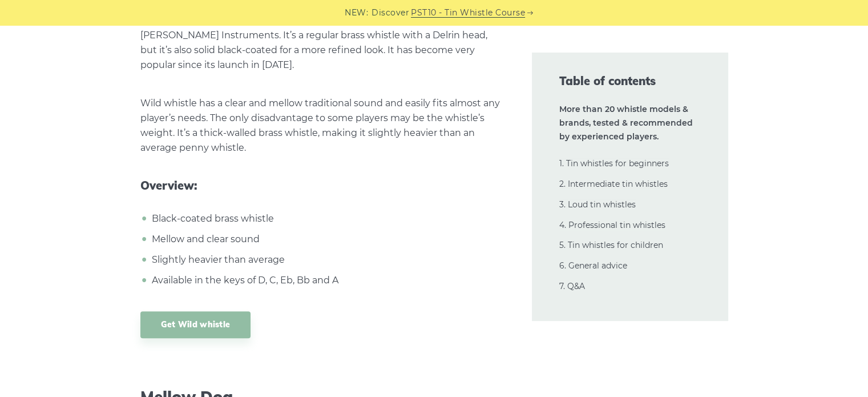 This screenshot has width=868, height=397. Describe the element at coordinates (195, 325) in the screenshot. I see `a: Get Wild whistle` at that location.